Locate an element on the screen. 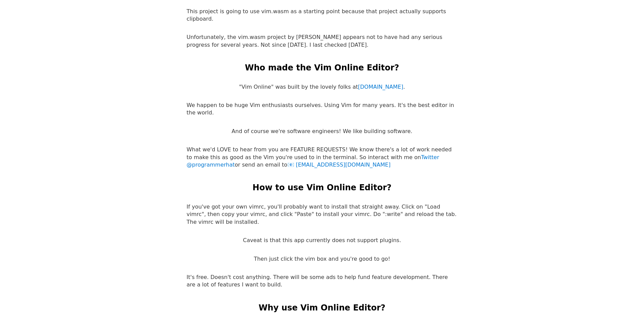 This screenshot has height=323, width=644. p: If you've got your own vimrc, you'll probably want to install that straight away. Click on "Load ... is located at coordinates (322, 214).